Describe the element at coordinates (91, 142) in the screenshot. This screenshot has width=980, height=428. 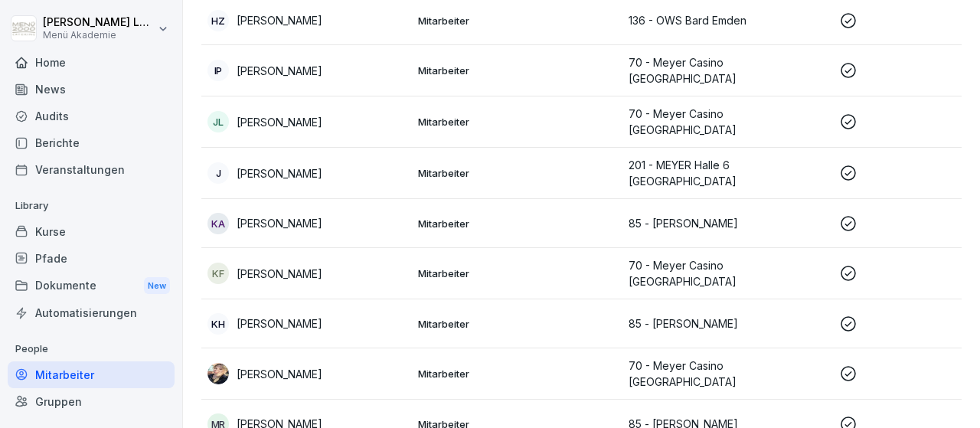
I see `div: Berichte` at that location.